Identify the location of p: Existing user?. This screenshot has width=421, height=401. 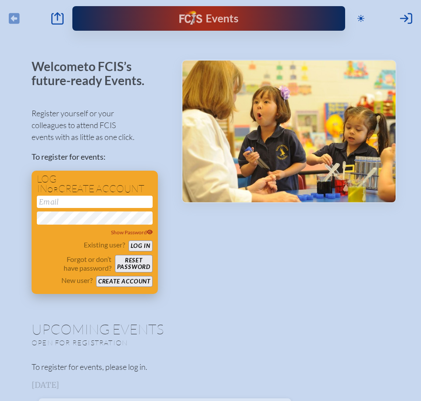
(104, 245).